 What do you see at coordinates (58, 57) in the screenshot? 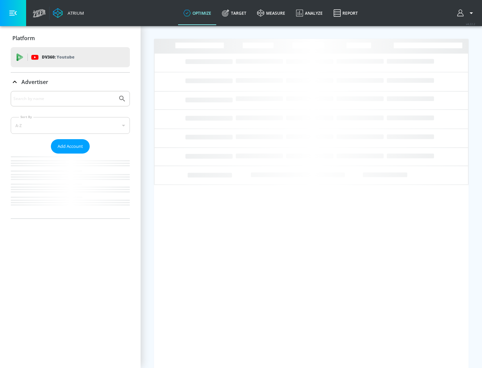
I see `p: DV360:` at bounding box center [58, 57].